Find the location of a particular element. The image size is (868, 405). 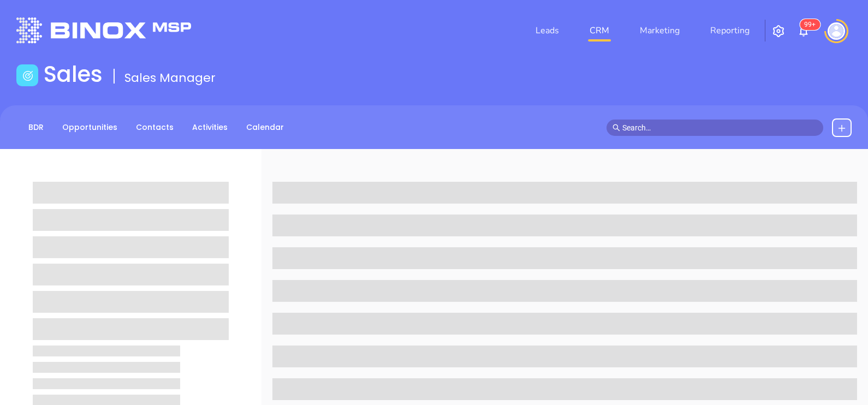

a: Activities is located at coordinates (209, 127).